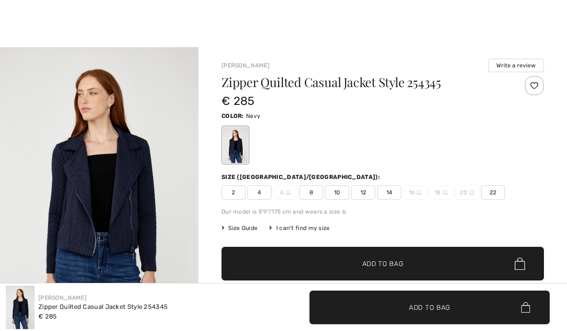 This screenshot has width=567, height=331. What do you see at coordinates (253, 116) in the screenshot?
I see `span: Navy` at bounding box center [253, 116].